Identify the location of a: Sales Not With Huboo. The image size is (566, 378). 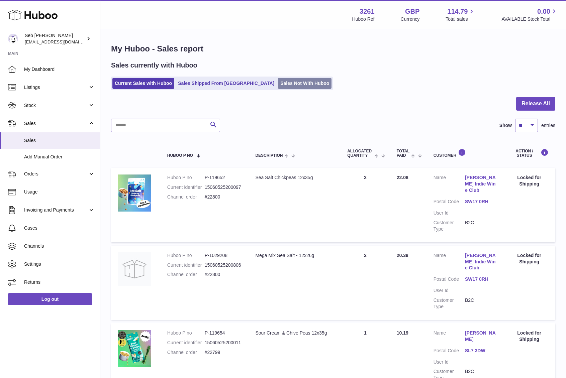
(305, 83).